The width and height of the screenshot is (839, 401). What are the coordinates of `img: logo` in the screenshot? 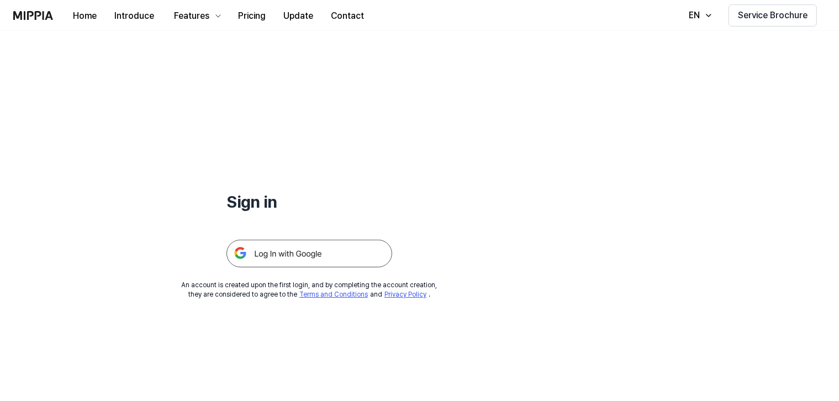 It's located at (33, 15).